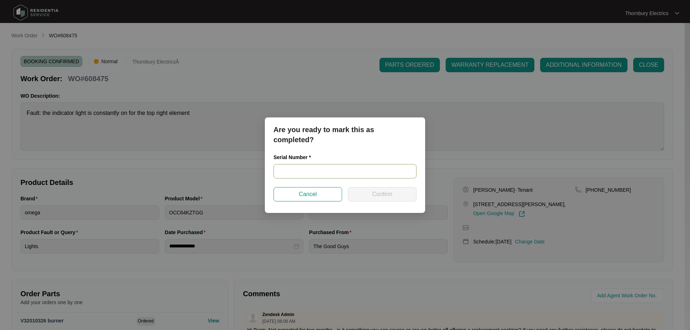 Image resolution: width=690 pixels, height=330 pixels. I want to click on button: Cancel, so click(308, 194).